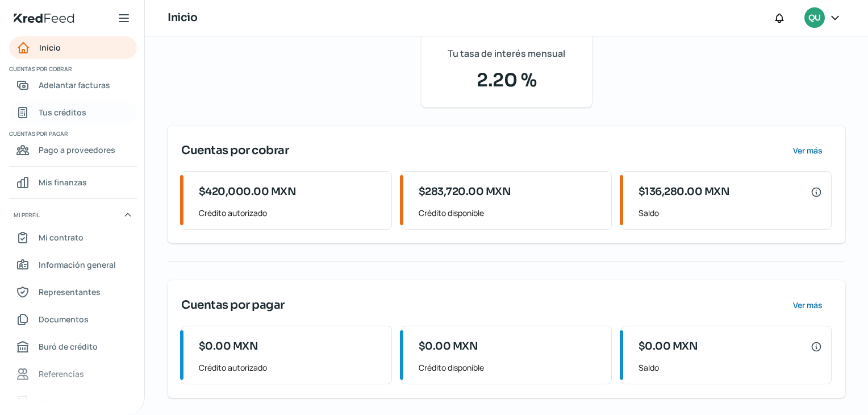 The image size is (868, 415). Describe the element at coordinates (72, 347) in the screenshot. I see `a: Buró de crédito` at that location.